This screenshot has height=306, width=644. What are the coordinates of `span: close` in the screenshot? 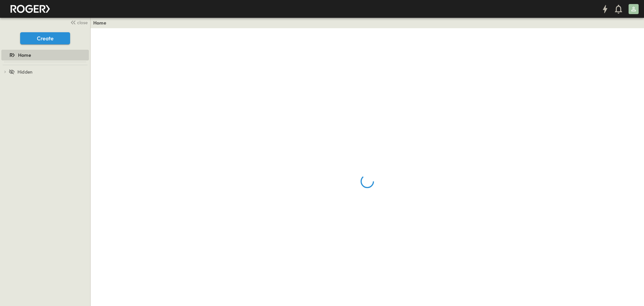 It's located at (82, 22).